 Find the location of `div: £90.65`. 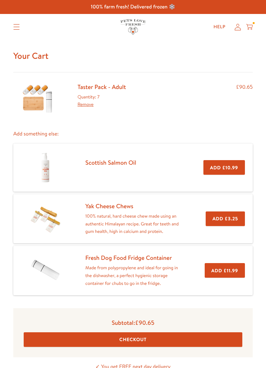

div: £90.65 is located at coordinates (244, 98).